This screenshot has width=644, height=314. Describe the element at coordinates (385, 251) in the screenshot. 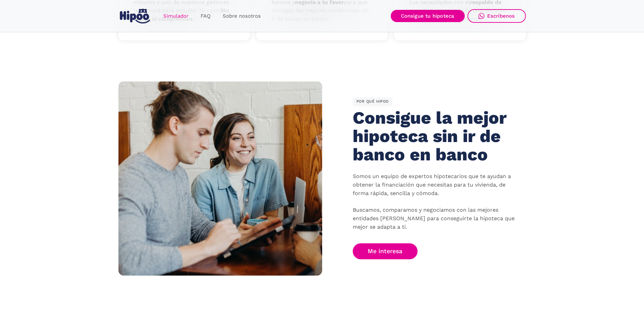

I see `a: Me interesa` at that location.